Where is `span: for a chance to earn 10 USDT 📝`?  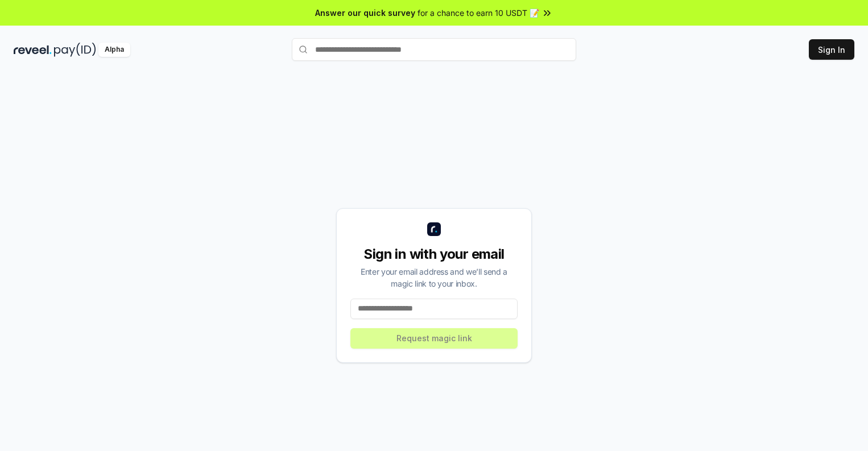
span: for a chance to earn 10 USDT 📝 is located at coordinates (478, 12).